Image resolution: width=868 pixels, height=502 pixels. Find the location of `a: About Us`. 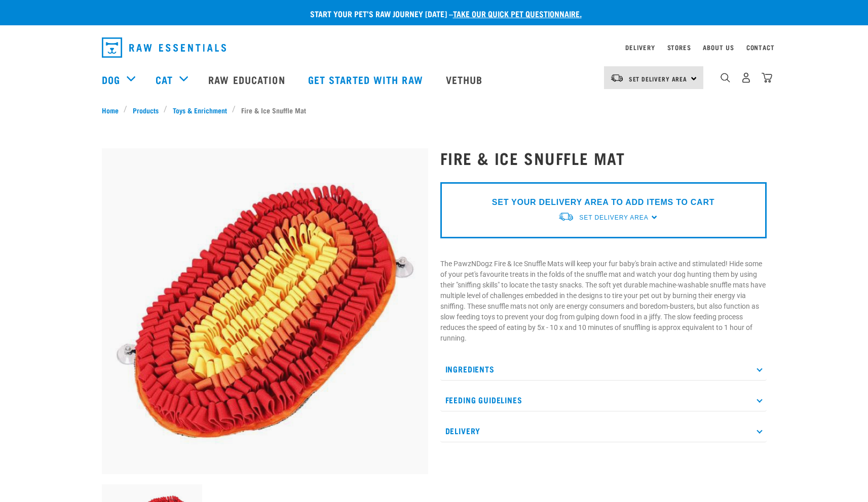

a: About Us is located at coordinates (718, 47).